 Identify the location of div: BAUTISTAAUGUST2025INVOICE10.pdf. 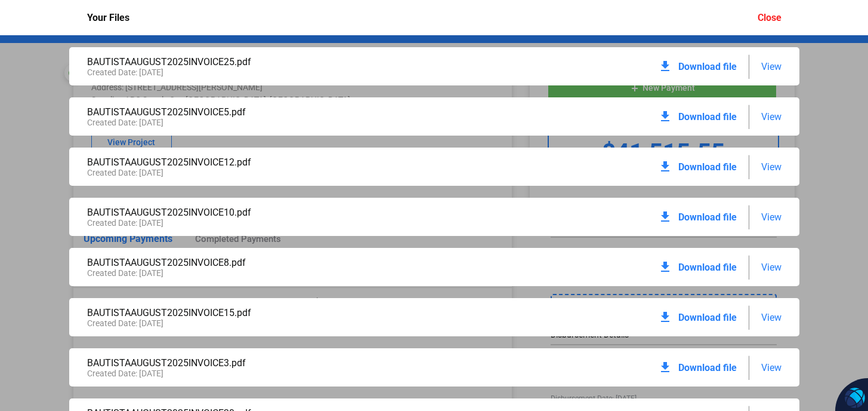
(261, 212).